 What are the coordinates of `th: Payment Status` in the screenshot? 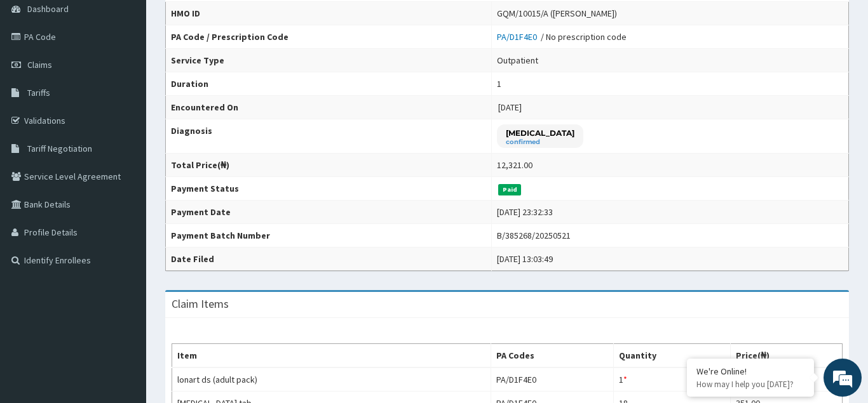 It's located at (329, 189).